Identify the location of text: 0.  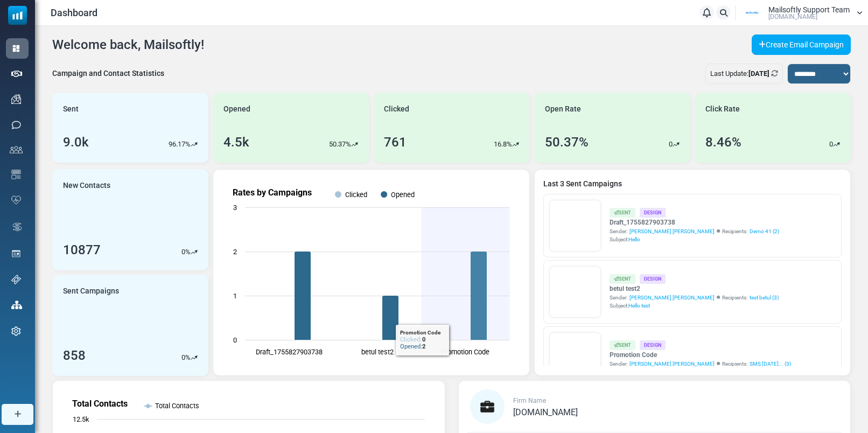
(235, 340).